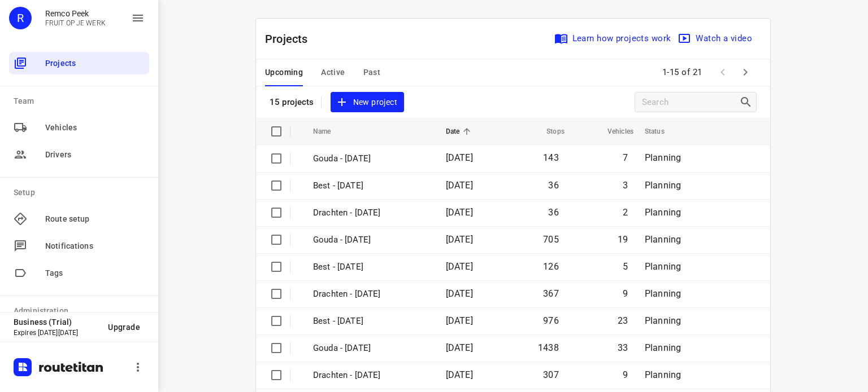  Describe the element at coordinates (20, 18) in the screenshot. I see `div: R` at that location.